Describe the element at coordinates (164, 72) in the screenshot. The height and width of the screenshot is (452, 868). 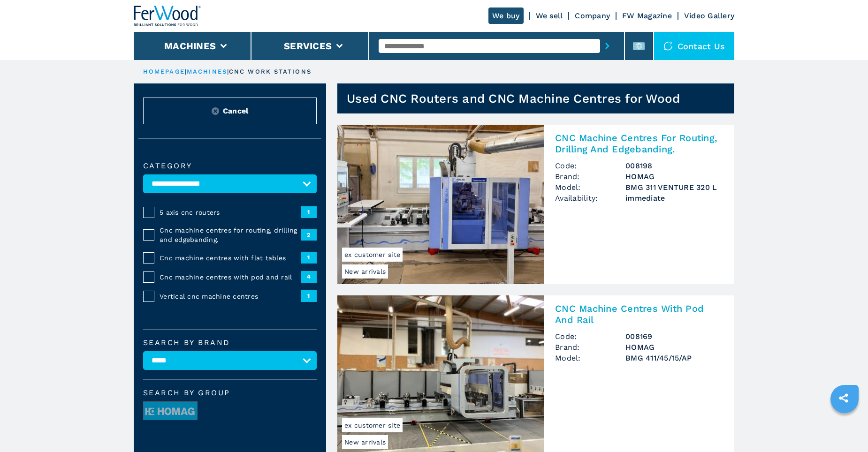
I see `a: HOMEPAGE` at that location.